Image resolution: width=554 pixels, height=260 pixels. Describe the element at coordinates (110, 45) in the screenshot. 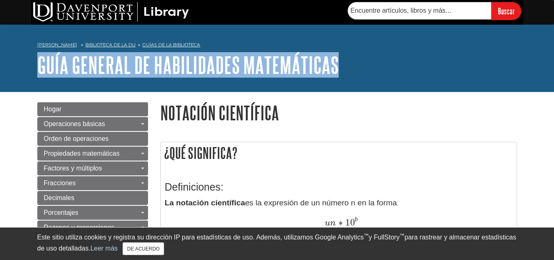

I see `font: Biblioteca de la DU` at that location.